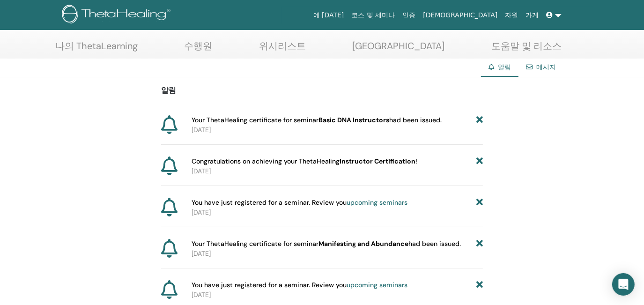 This screenshot has height=305, width=644. What do you see at coordinates (409, 15) in the screenshot?
I see `a: 인증` at bounding box center [409, 15].